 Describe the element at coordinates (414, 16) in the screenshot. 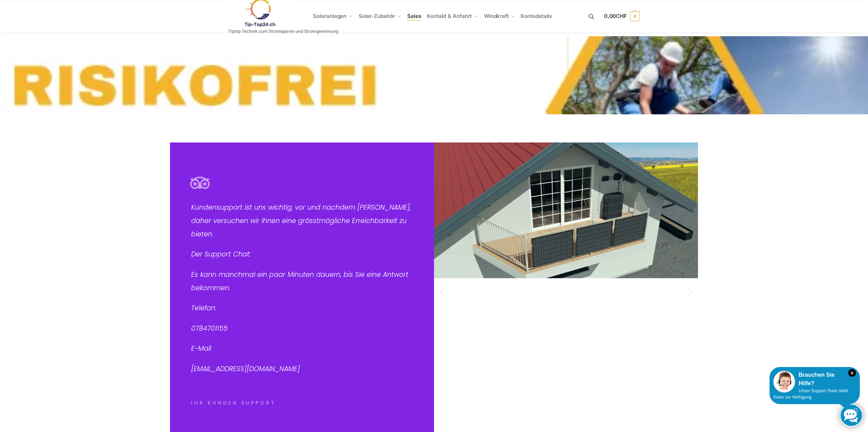

I see `span: Sales` at that location.